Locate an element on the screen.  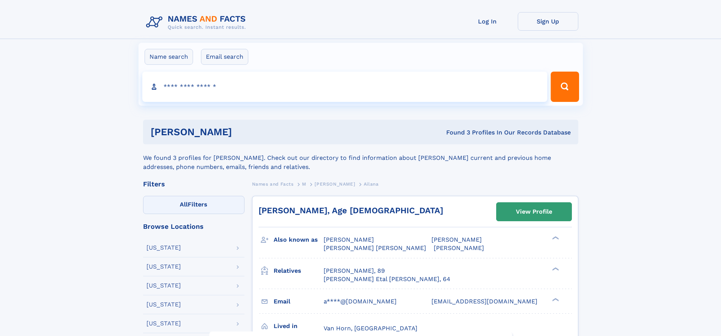
a: Sign Up is located at coordinates (548, 21).